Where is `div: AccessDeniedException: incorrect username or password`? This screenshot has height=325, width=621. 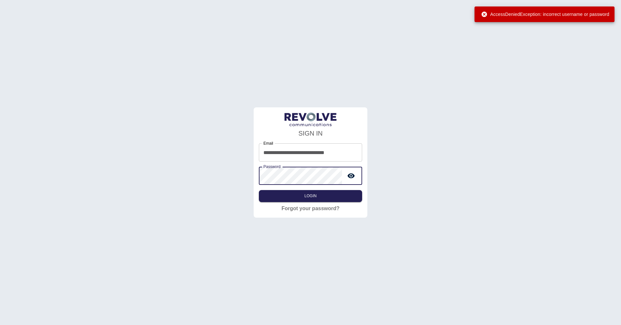
div: AccessDeniedException: incorrect username or password is located at coordinates (545, 14).